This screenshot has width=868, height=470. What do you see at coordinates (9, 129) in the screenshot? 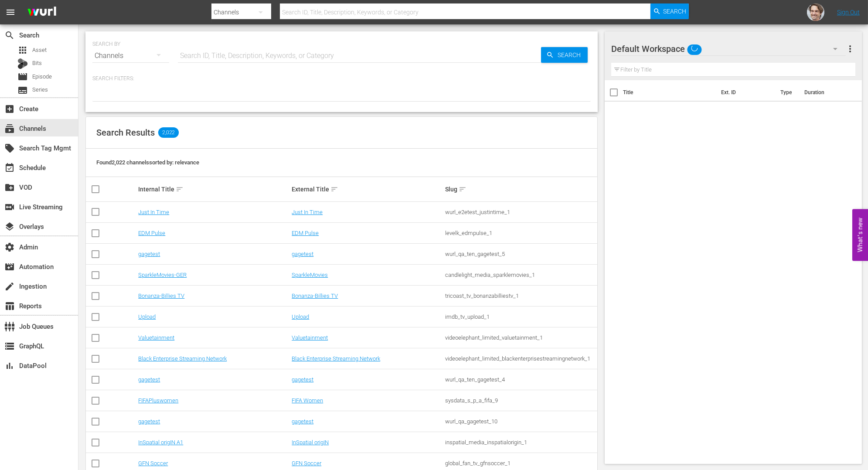
I see `span: Channels` at bounding box center [9, 129].